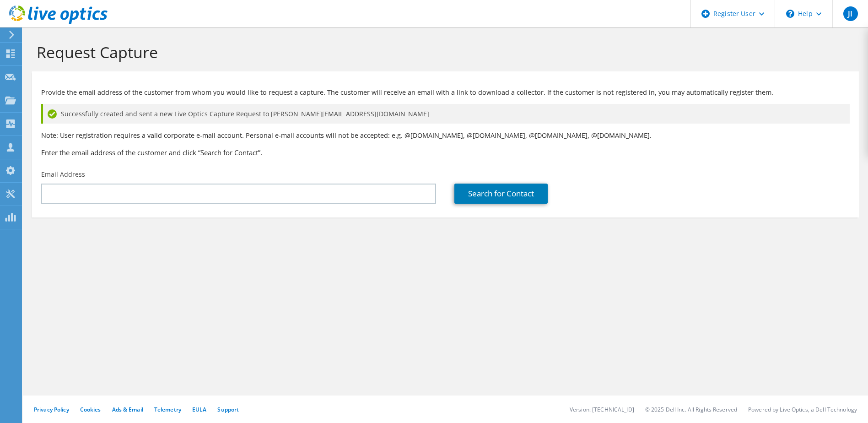 This screenshot has width=868, height=423. What do you see at coordinates (445, 153) in the screenshot?
I see `h3: Enter the email address of the customer and click “Search for Contact”.` at bounding box center [445, 153].